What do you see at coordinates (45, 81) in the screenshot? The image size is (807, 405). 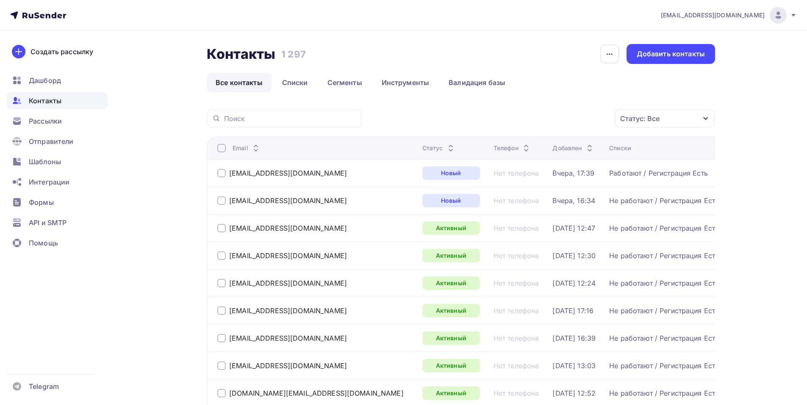 I see `span: Дашборд` at bounding box center [45, 81].